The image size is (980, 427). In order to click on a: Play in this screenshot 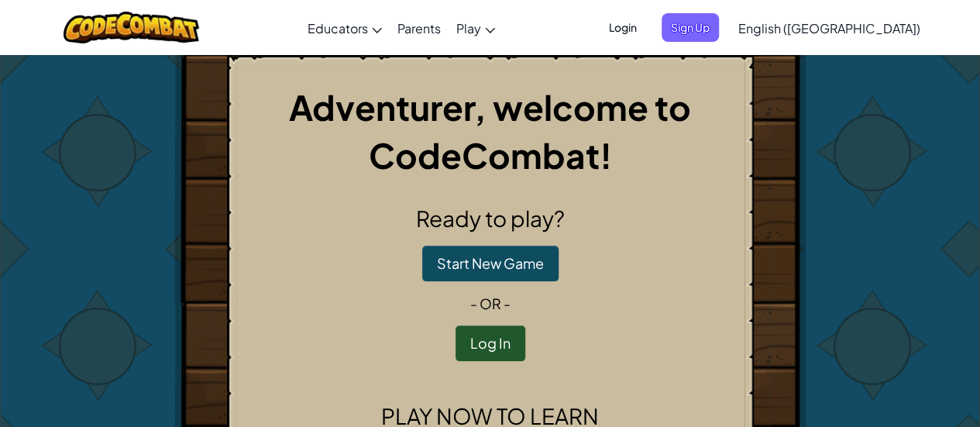, I will do `click(475, 28)`.